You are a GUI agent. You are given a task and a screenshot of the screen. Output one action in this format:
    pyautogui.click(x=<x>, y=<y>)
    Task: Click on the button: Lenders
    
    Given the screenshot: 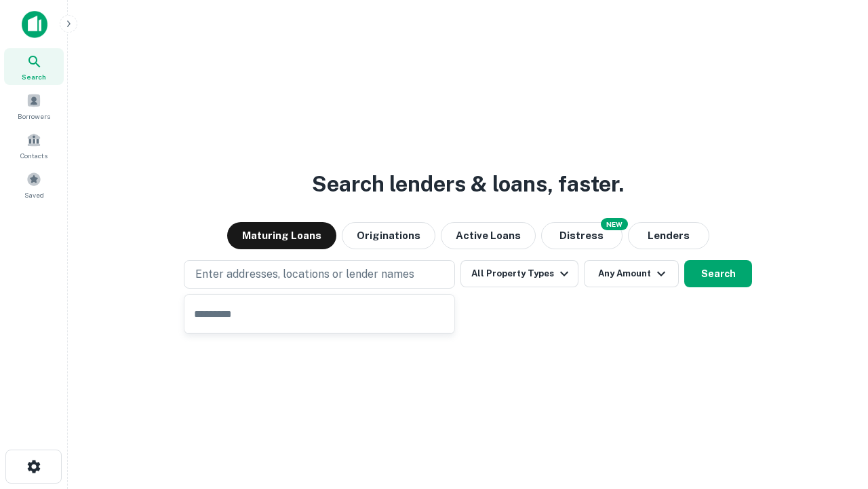 What is the action you would take?
    pyautogui.click(x=669, y=235)
    